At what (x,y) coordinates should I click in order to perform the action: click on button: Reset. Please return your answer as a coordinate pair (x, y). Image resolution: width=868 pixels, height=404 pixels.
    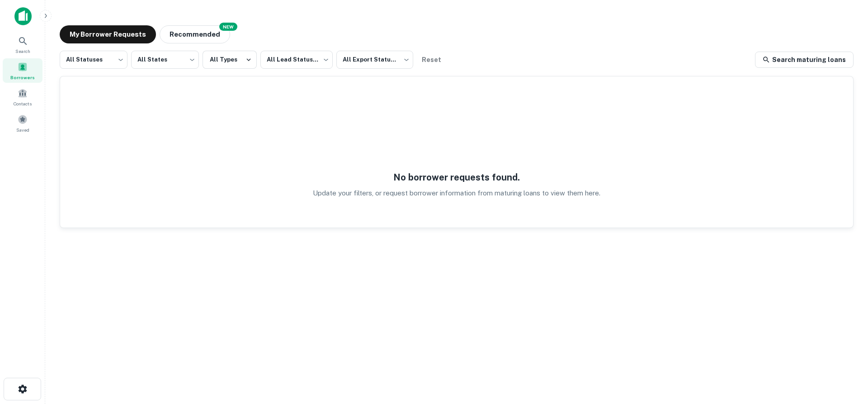
    Looking at the image, I should click on (431, 59).